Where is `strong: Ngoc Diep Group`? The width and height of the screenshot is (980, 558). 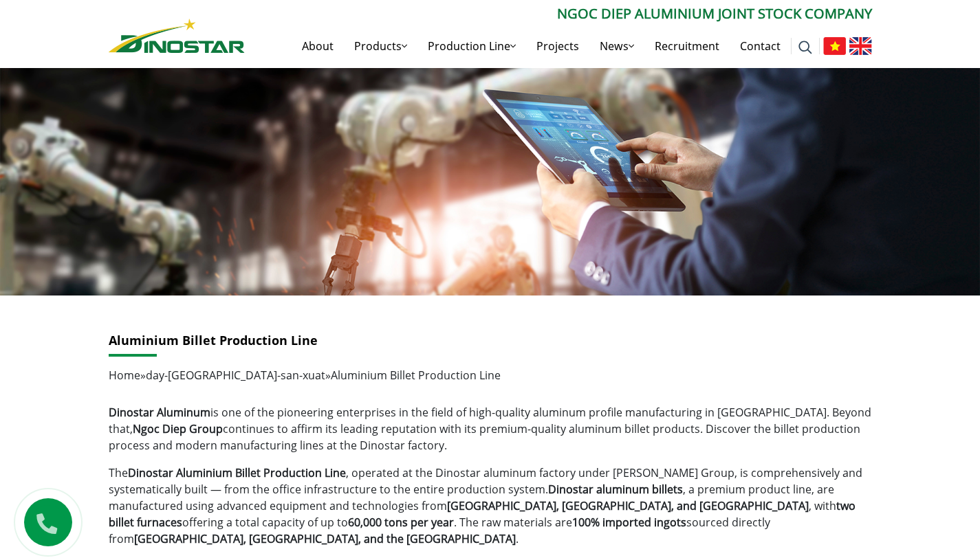
strong: Ngoc Diep Group is located at coordinates (177, 429).